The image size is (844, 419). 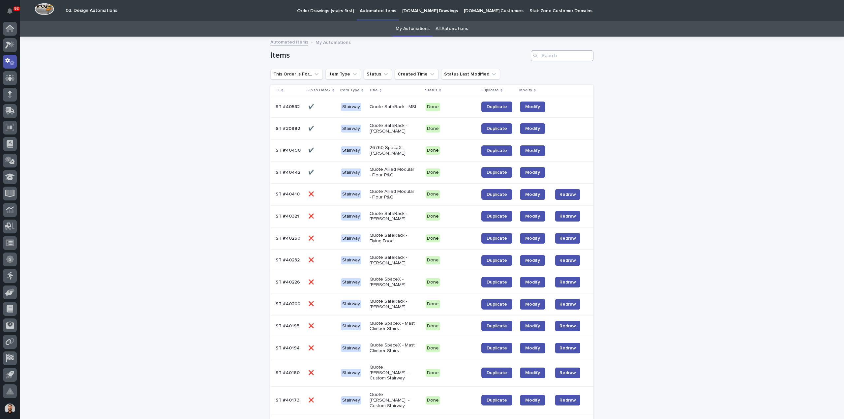 I want to click on p: Up to Date?, so click(x=319, y=90).